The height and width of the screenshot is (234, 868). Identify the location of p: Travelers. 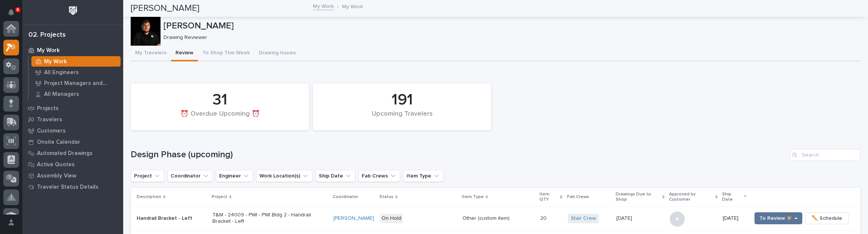
(50, 119).